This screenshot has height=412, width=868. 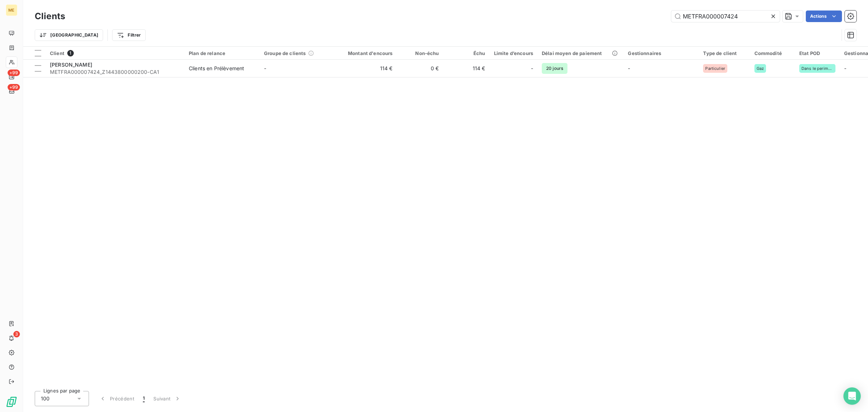 What do you see at coordinates (50, 17) in the screenshot?
I see `h3: Clients` at bounding box center [50, 17].